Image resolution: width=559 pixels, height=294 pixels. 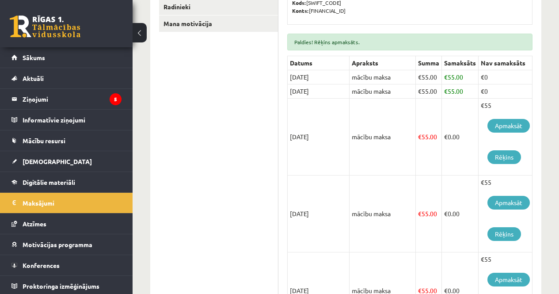 What do you see at coordinates (72, 120) in the screenshot?
I see `legend: Informatīvie ziņojumi` at bounding box center [72, 120].